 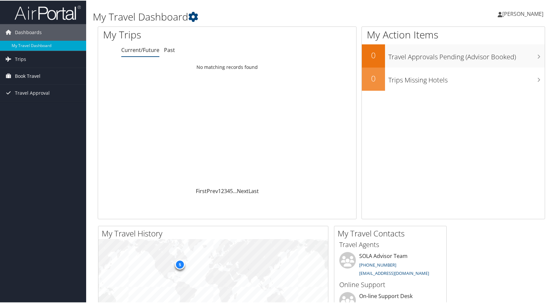 I want to click on a: 2, so click(x=222, y=191).